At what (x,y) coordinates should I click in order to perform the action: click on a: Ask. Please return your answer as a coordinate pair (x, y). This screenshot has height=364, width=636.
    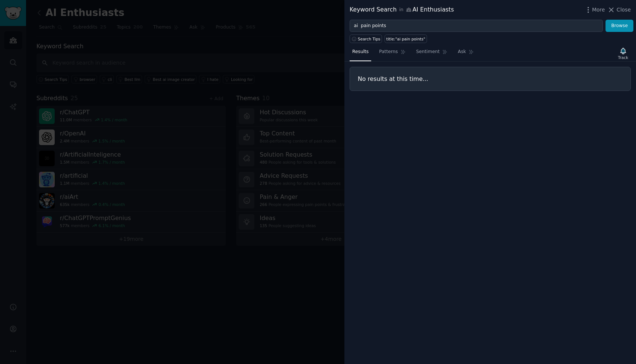
    Looking at the image, I should click on (465, 53).